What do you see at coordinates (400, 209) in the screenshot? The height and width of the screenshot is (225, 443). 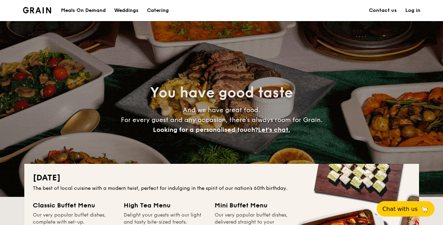 I see `span: Chat with us` at bounding box center [400, 209].